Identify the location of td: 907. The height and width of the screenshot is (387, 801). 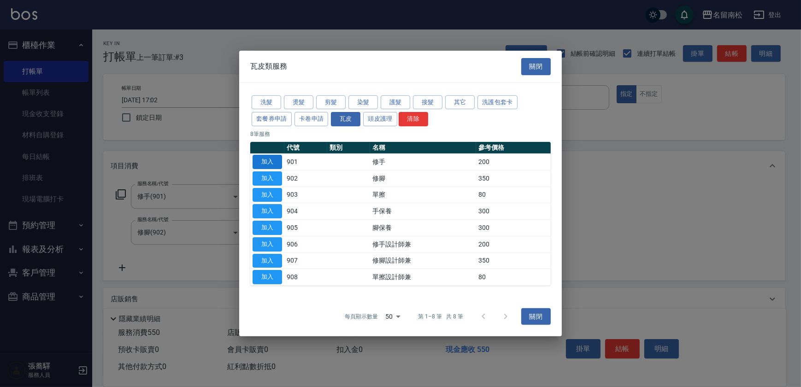
(306, 261).